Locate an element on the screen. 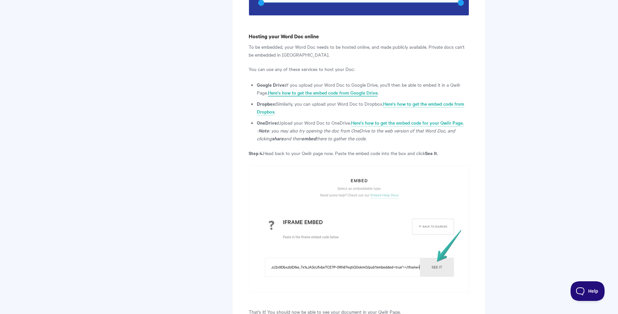 Image resolution: width=618 pixels, height=314 pixels. em: : you may also try opening the doc from OneDrive to the web version of that Word Doc, and clicking is located at coordinates (356, 135).